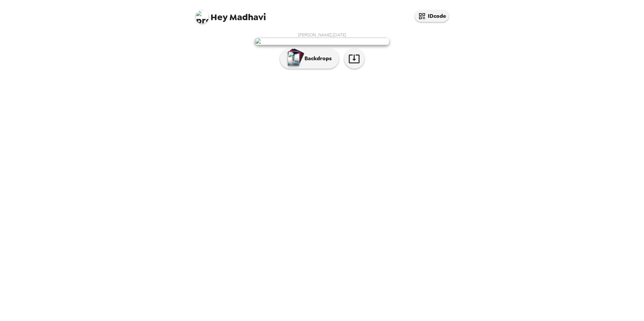 The height and width of the screenshot is (321, 644). I want to click on img: user, so click(322, 42).